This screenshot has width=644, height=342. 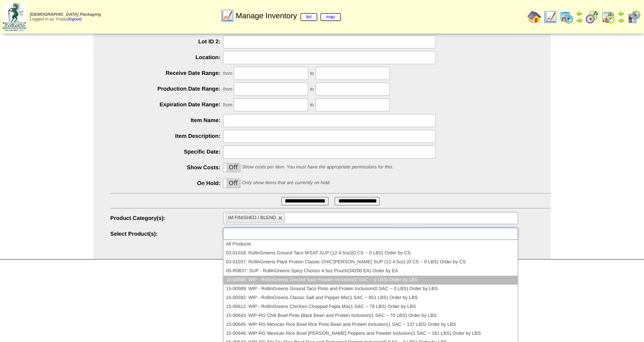 I want to click on li: 15-00612: WIP - RollinGreens ChicKen Chopped Fajita Mix(1 SAC ~ 78 LBS) Order by LBS, so click(x=370, y=306).